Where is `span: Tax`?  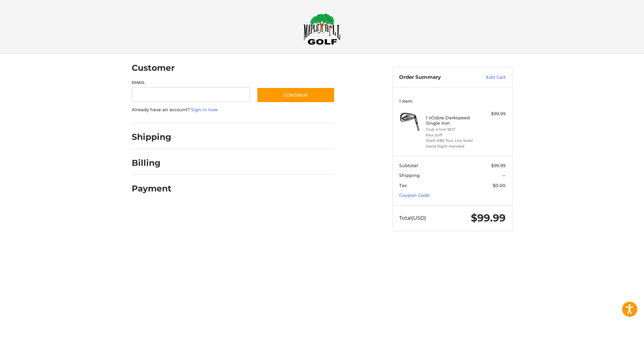
span: Tax is located at coordinates (403, 185).